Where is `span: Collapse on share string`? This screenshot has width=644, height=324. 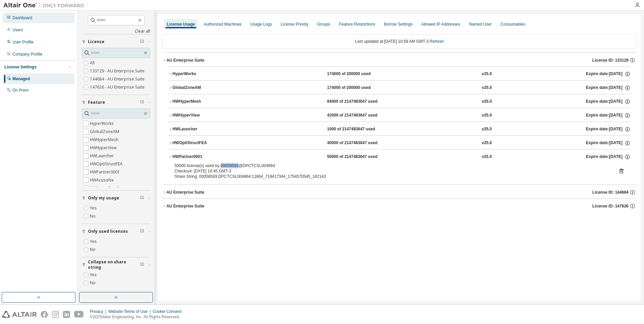 span: Collapse on share string is located at coordinates (114, 265).